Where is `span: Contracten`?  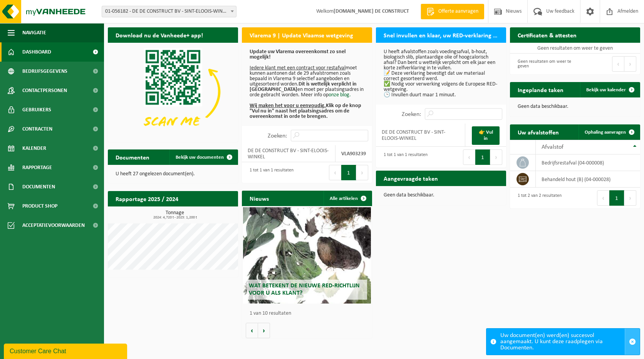
span: Contracten is located at coordinates (37, 129).